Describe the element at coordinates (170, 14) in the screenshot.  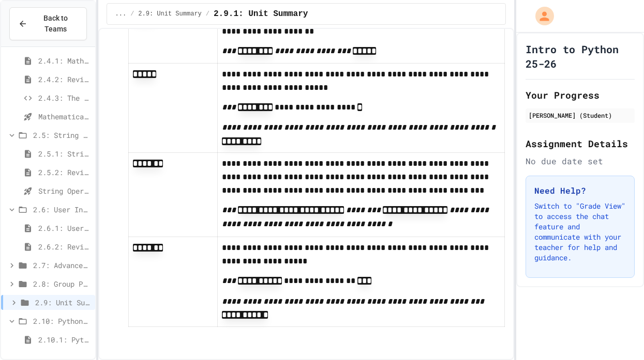
I see `span: 2.9: Unit Summary` at that location.